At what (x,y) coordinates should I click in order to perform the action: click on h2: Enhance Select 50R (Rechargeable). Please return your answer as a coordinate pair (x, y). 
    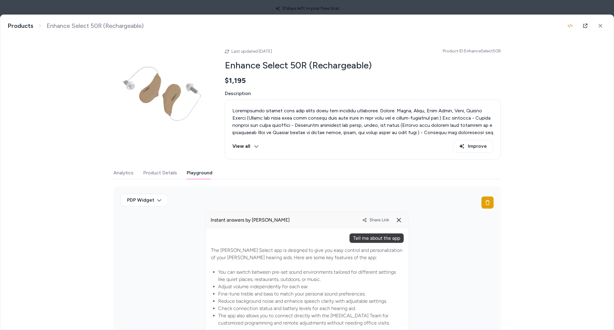
    Looking at the image, I should click on (363, 65).